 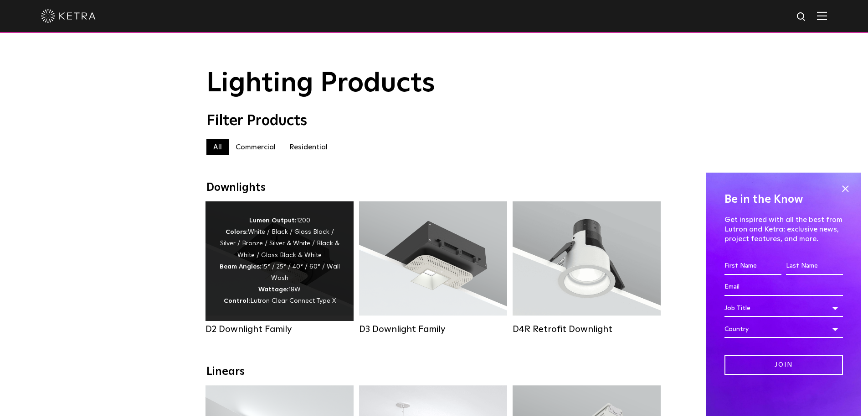 I want to click on img: search icon, so click(x=802, y=17).